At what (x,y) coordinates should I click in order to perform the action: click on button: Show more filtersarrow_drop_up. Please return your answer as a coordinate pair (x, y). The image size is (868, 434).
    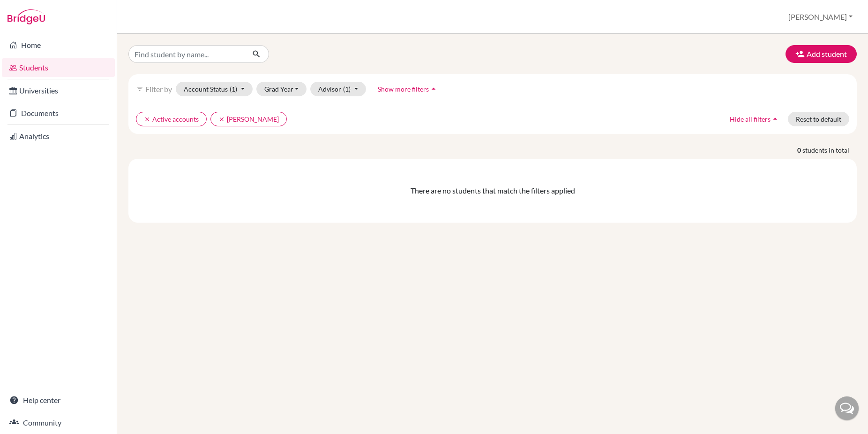
    Looking at the image, I should click on (408, 88).